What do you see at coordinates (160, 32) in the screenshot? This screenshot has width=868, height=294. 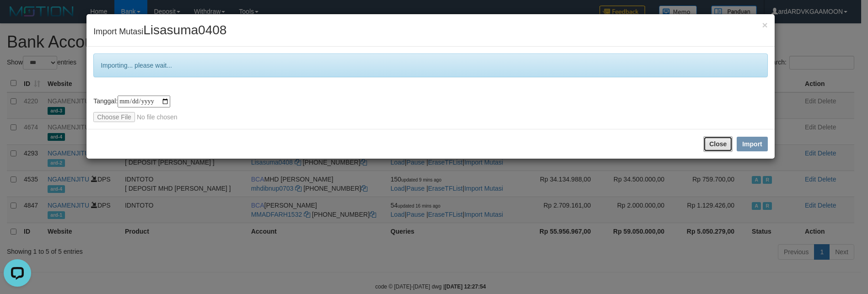 I see `span: Import Mutasi` at bounding box center [160, 32].